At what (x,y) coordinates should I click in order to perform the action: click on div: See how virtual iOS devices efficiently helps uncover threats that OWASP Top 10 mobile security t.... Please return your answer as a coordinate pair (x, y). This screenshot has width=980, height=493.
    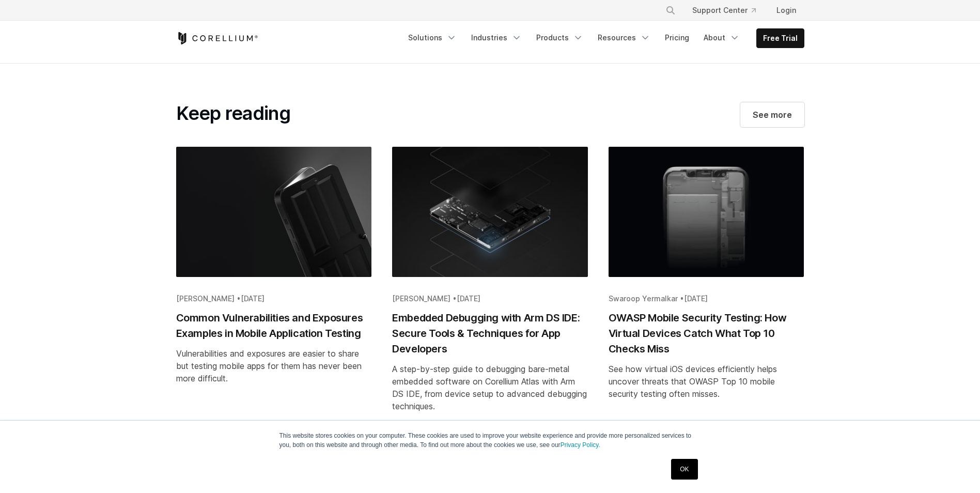
    Looking at the image, I should click on (706, 381).